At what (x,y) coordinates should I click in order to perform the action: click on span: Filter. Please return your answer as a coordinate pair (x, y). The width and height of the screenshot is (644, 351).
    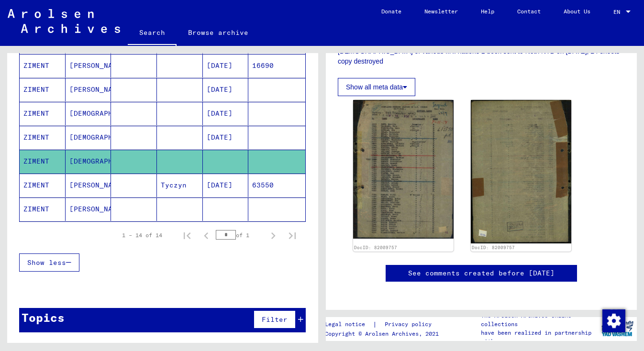
    Looking at the image, I should click on (275, 319).